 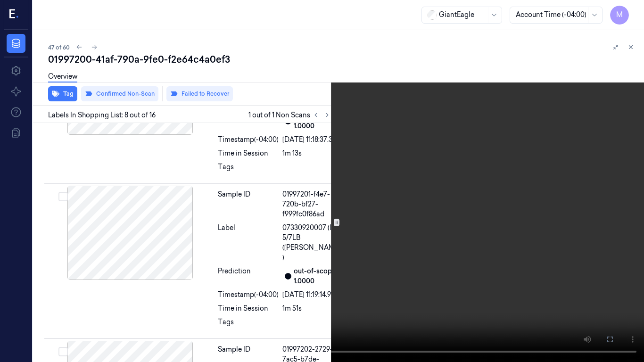 What do you see at coordinates (313, 204) in the screenshot?
I see `div: 01997201-f4e7-720b-bf27-f999fc0f86ad` at bounding box center [313, 204].